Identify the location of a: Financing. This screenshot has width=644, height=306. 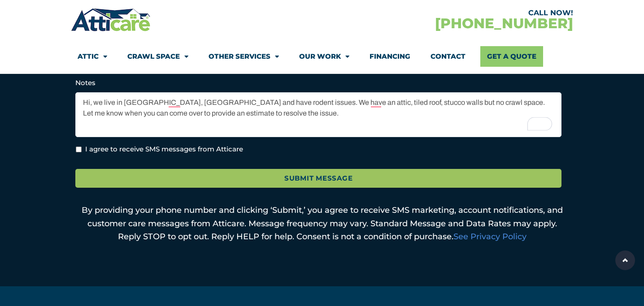
(390, 56).